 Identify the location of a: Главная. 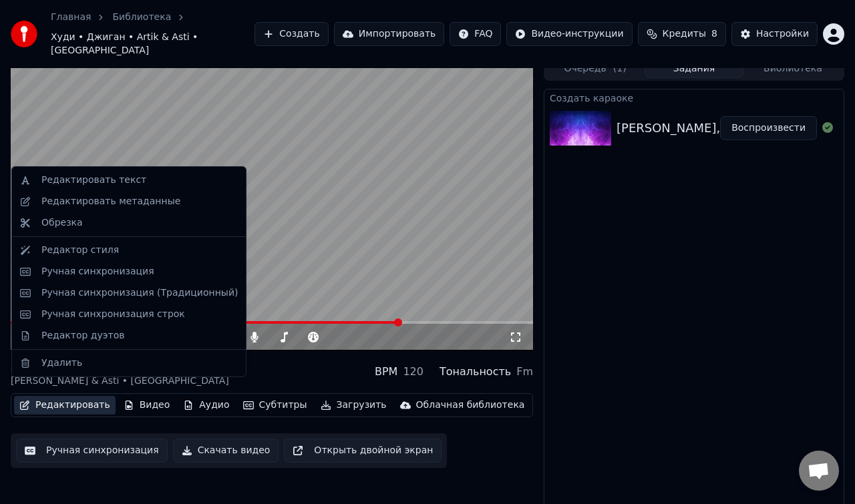
(71, 17).